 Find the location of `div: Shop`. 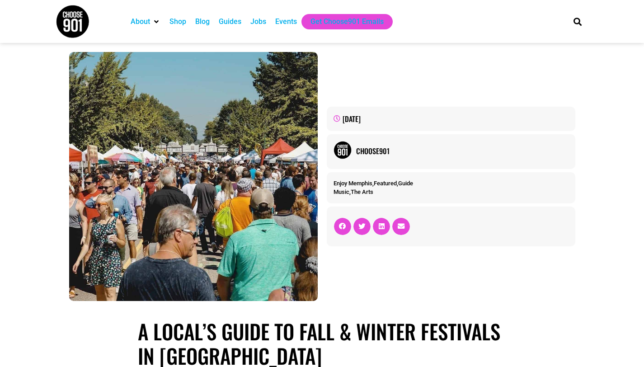

div: Shop is located at coordinates (178, 22).